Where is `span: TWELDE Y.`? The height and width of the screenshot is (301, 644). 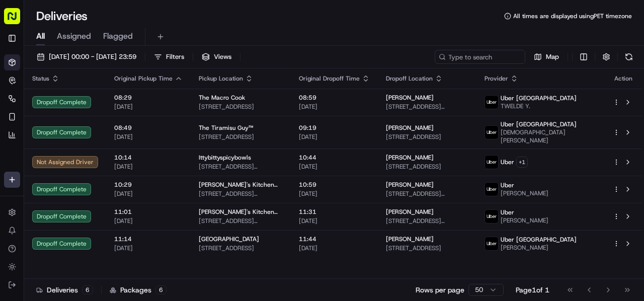
span: TWELDE Y. is located at coordinates (538, 106).